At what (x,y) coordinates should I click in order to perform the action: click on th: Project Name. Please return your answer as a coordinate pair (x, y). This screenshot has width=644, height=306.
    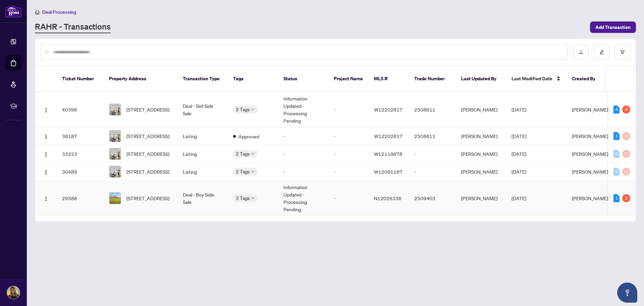
    Looking at the image, I should click on (349, 79).